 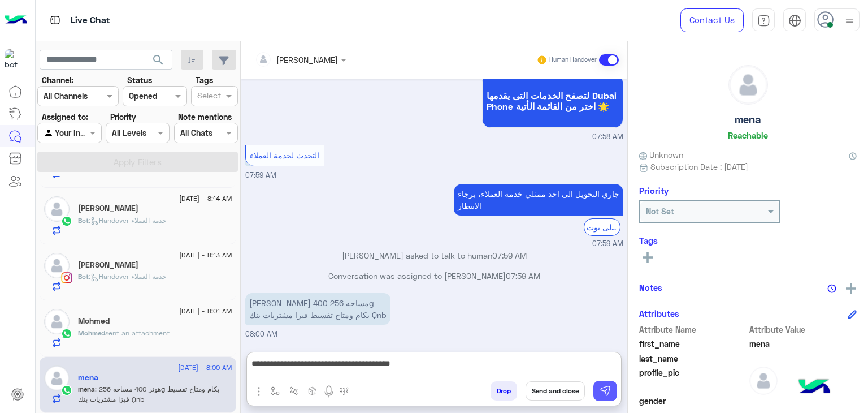 I want to click on h5: Ahmed Elkady, so click(x=108, y=208).